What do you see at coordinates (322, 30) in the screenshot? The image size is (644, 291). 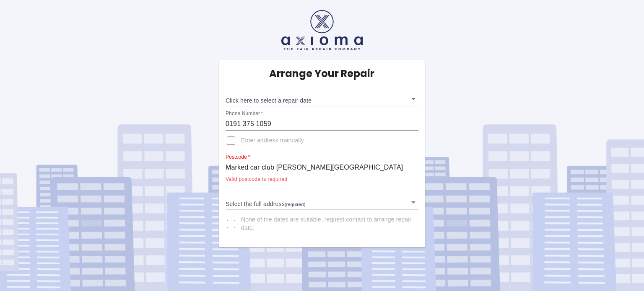 I see `img: axioma` at bounding box center [322, 30].